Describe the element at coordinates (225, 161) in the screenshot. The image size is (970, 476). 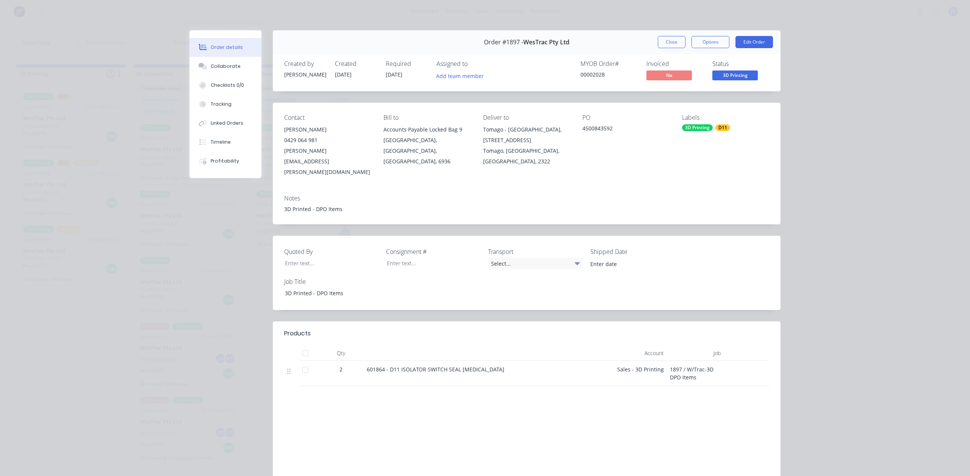
I see `button: Profitability` at that location.